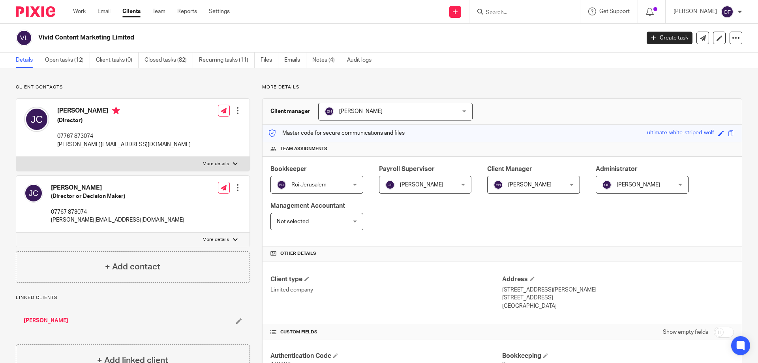 Image resolution: width=758 pixels, height=363 pixels. I want to click on label: Show empty fields, so click(685, 332).